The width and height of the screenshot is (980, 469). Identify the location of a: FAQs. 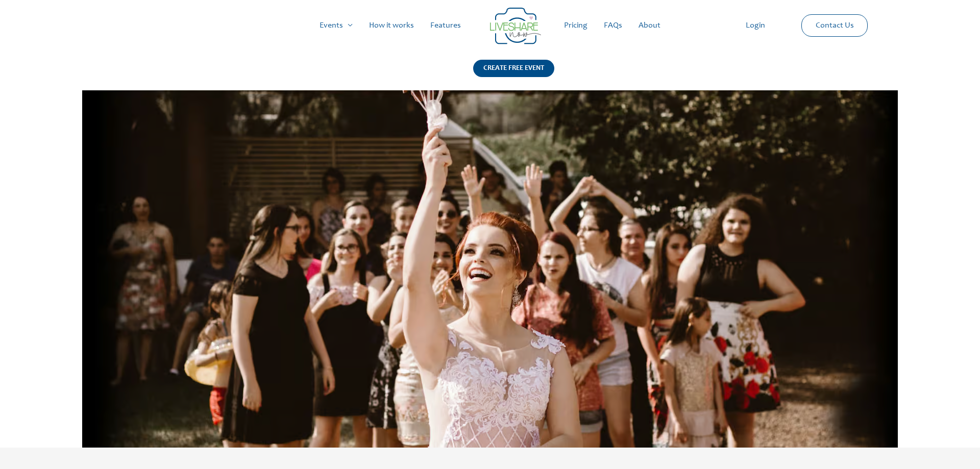
(613, 26).